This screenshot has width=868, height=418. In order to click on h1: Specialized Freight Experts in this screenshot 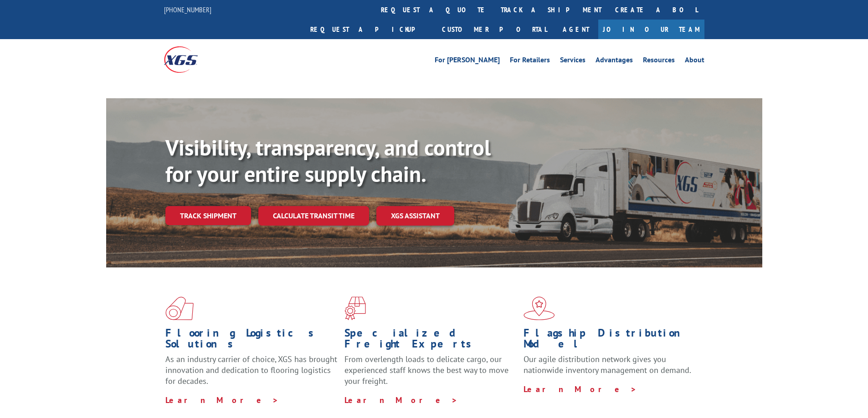, I will do `click(431, 341)`.